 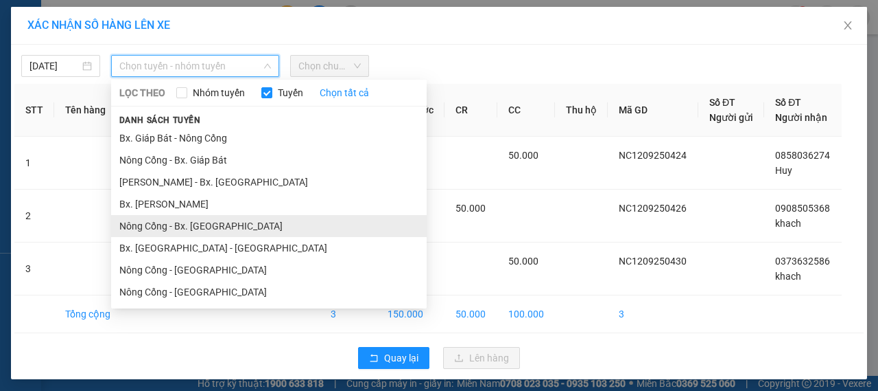 I want to click on span: LỌC THEO, so click(x=142, y=93).